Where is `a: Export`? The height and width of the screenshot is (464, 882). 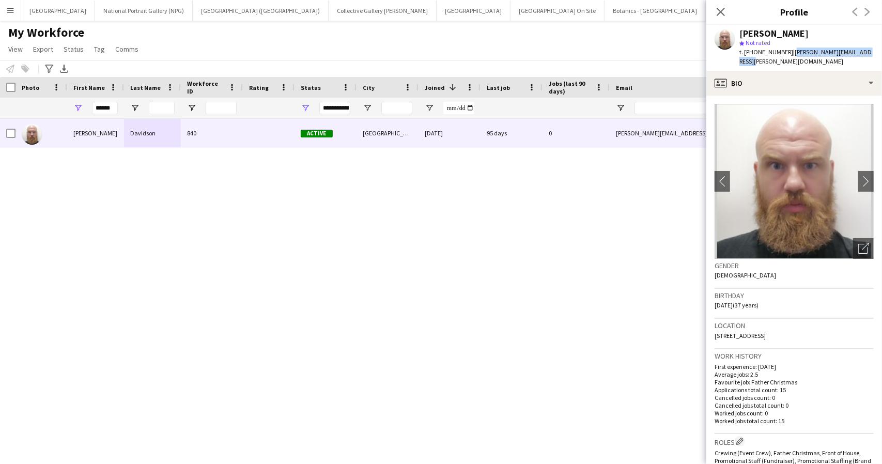
a: Export is located at coordinates (43, 49).